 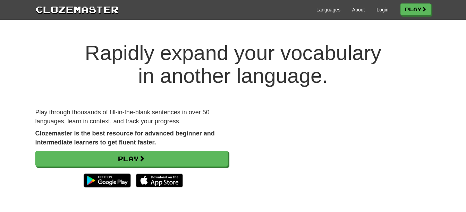 I want to click on img: Download_on_the_App_Store_Badge_US-UK_135x40-25178aeef6eb6b83b96f5f2d004eda3bffbb37122de64afbaef7..., so click(x=159, y=181).